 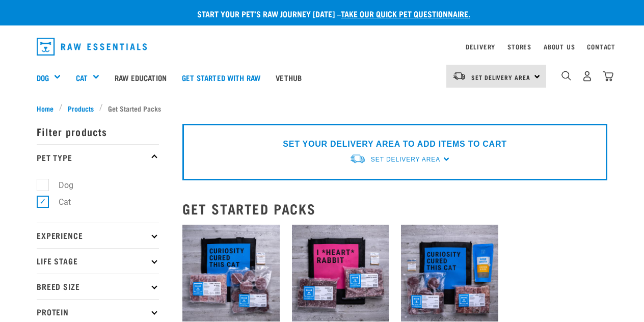 I want to click on p: SET YOUR DELIVERY AREA TO ADD ITEMS TO CART, so click(x=395, y=144).